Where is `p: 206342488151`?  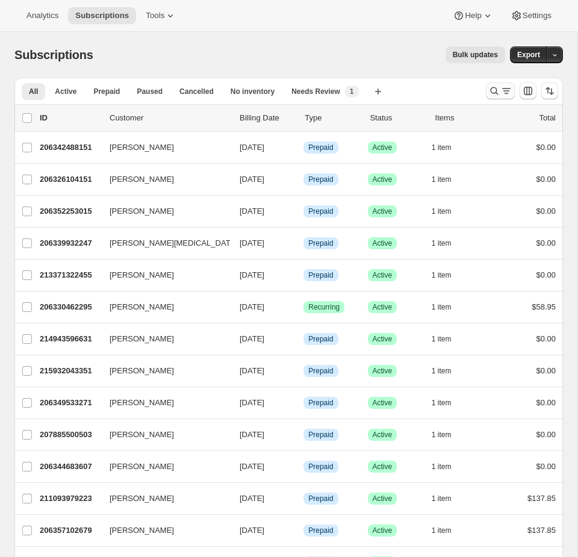
p: 206342488151 is located at coordinates (70, 147).